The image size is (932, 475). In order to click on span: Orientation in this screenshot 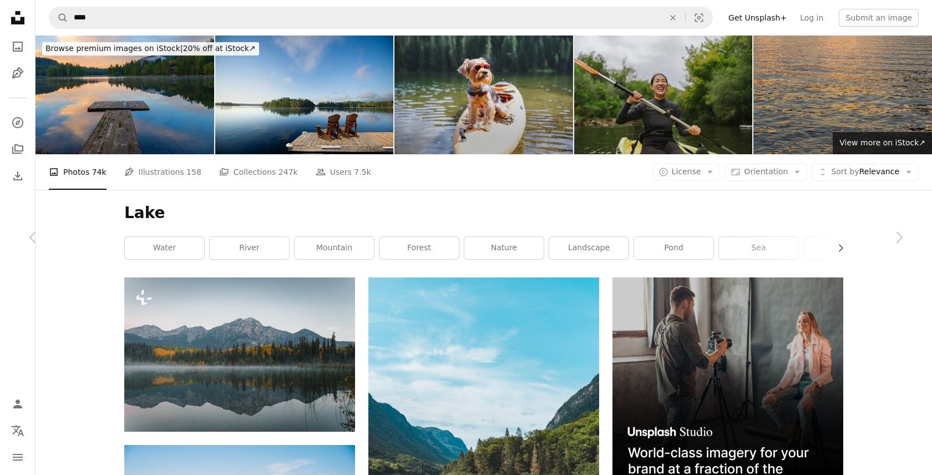, I will do `click(766, 171)`.